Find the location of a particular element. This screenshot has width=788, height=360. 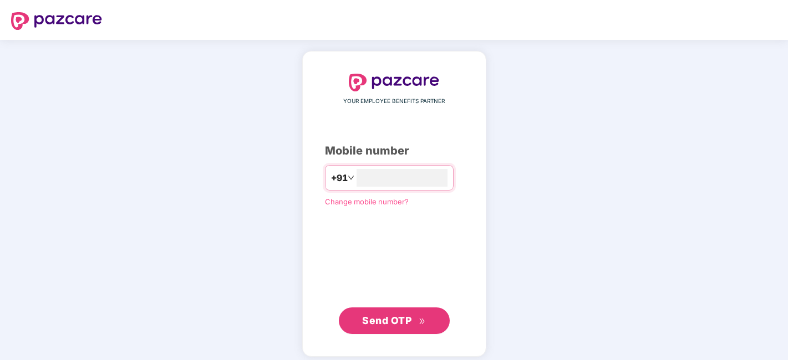

div: Mobile number is located at coordinates (394, 151).